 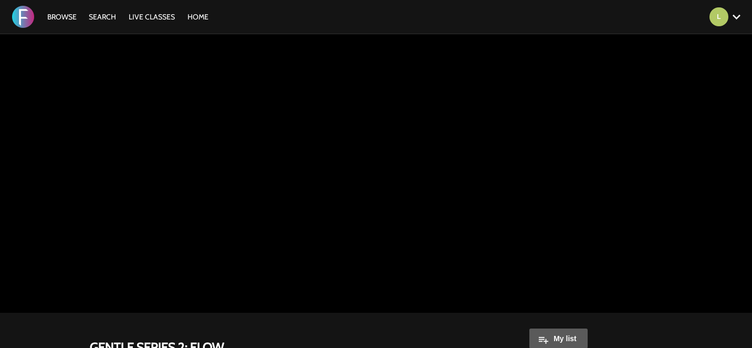 What do you see at coordinates (198, 17) in the screenshot?
I see `a: HOME` at bounding box center [198, 17].